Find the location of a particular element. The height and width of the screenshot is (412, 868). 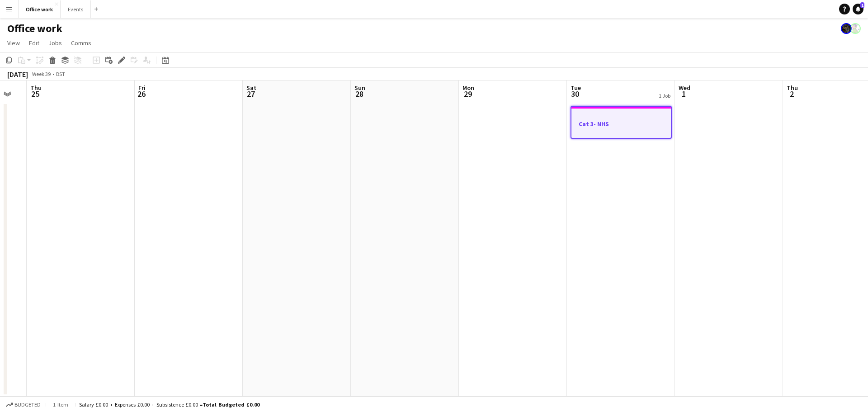

button: Office work is located at coordinates (39, 9).